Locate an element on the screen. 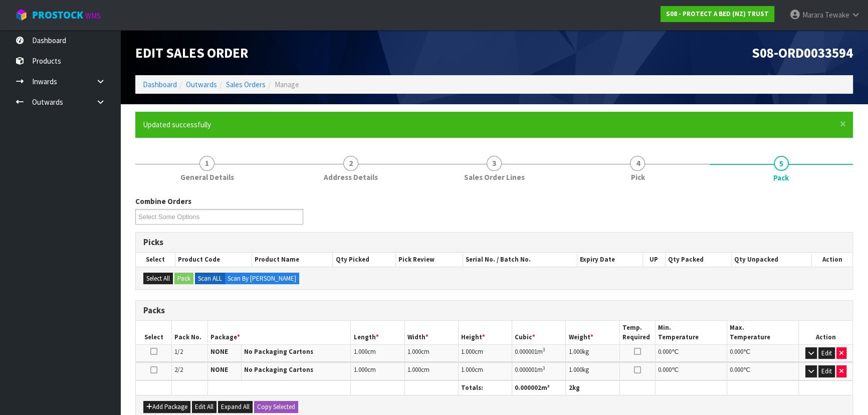 The width and height of the screenshot is (868, 415). th: Pack No. is located at coordinates (190, 333).